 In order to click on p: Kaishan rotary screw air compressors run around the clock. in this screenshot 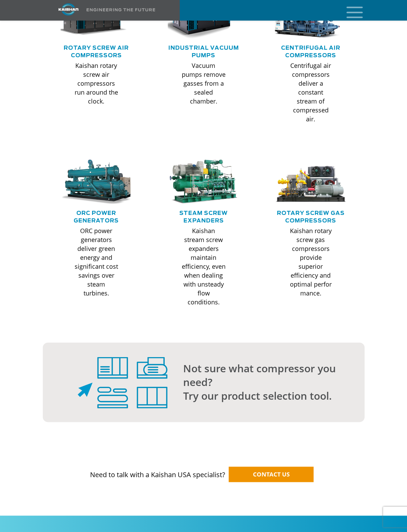, I will do `click(96, 83)`.